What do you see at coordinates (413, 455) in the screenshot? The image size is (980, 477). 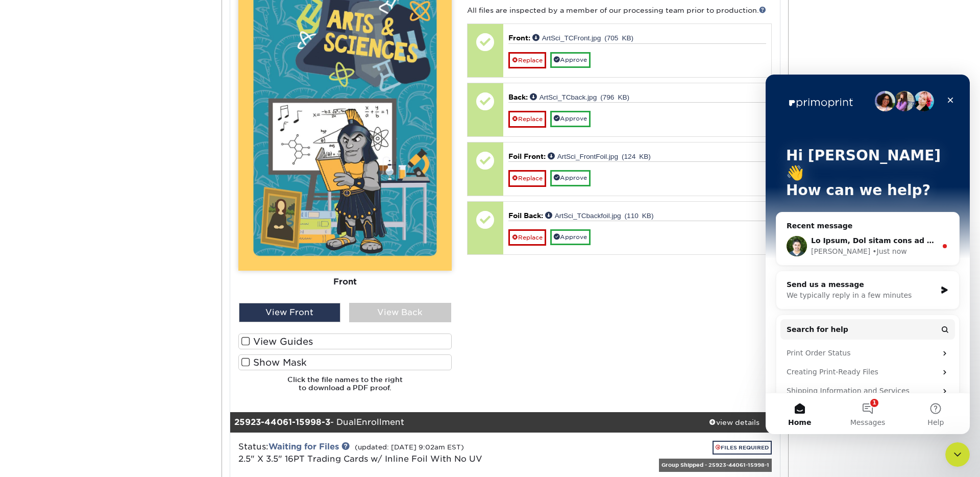 I see `div: Status:` at bounding box center [413, 455].